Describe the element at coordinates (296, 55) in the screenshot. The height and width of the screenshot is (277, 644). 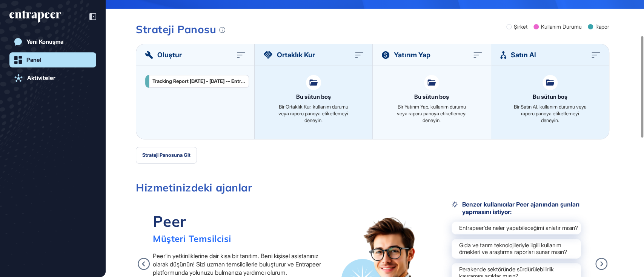
I see `span: Ortaklık Kur` at that location.